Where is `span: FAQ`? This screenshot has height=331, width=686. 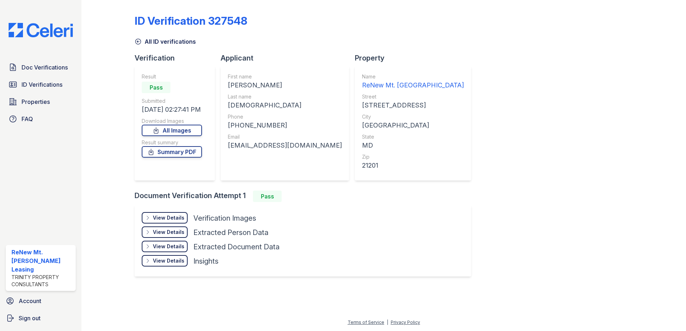
span: FAQ is located at coordinates (27, 119).